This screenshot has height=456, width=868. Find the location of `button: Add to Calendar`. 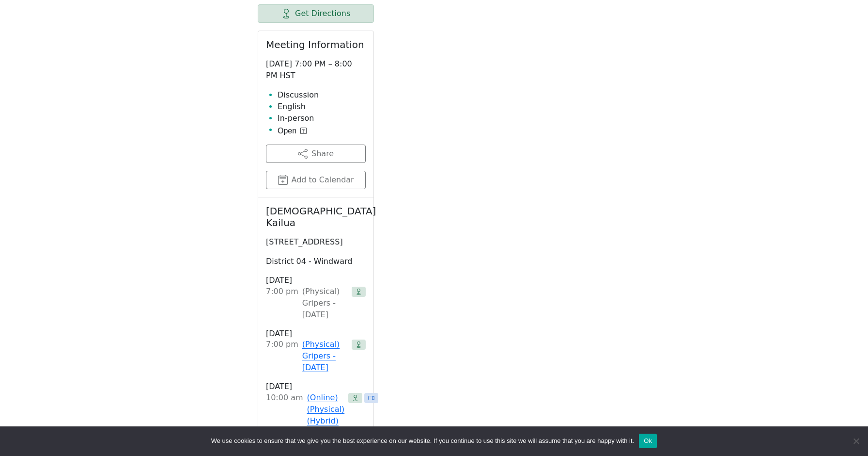

button: Add to Calendar is located at coordinates (316, 180).